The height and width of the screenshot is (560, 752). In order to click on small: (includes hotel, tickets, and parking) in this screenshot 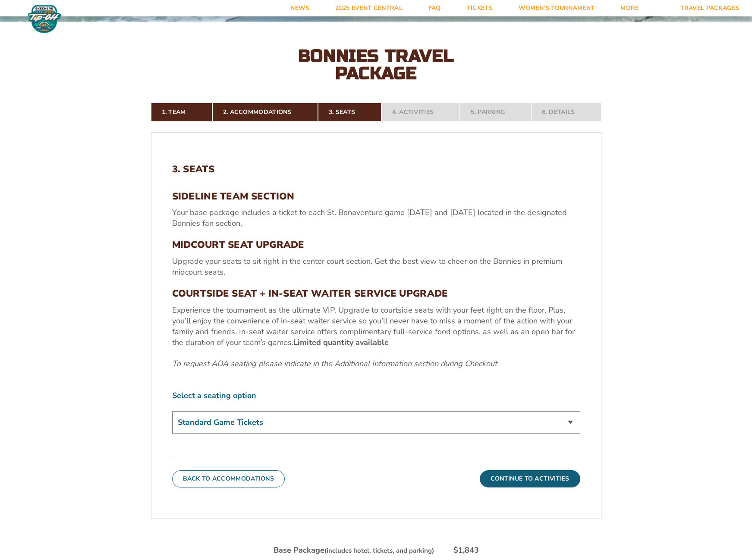, I will do `click(379, 550)`.